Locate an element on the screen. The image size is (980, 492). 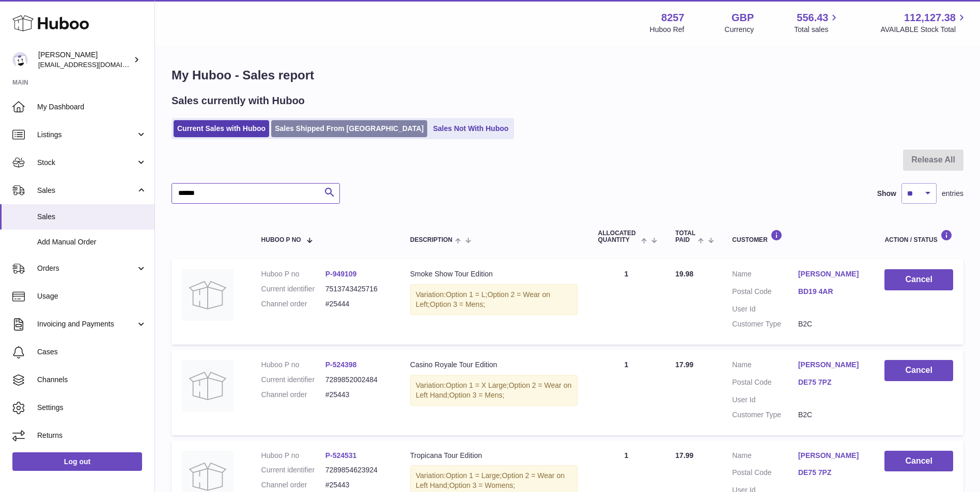
h2: Sales currently with Huboo is located at coordinates (238, 101).